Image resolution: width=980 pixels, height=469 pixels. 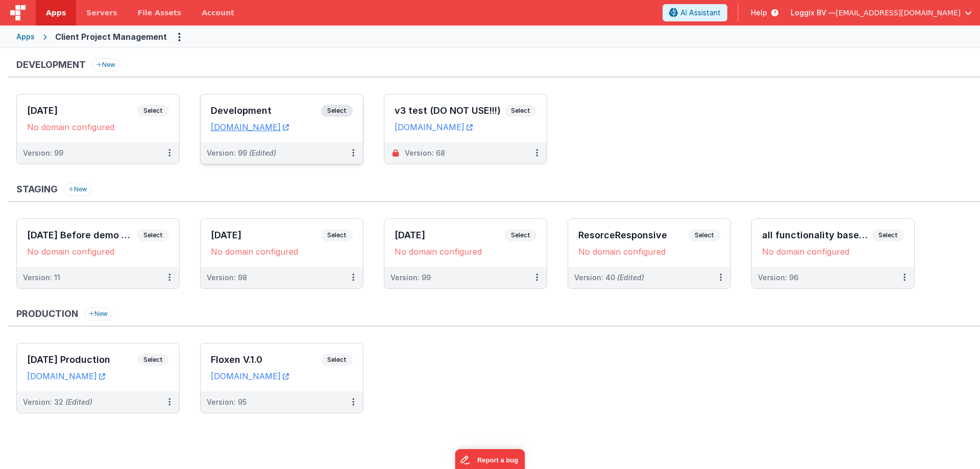 What do you see at coordinates (58, 402) in the screenshot?
I see `div: Version: 32` at bounding box center [58, 402].